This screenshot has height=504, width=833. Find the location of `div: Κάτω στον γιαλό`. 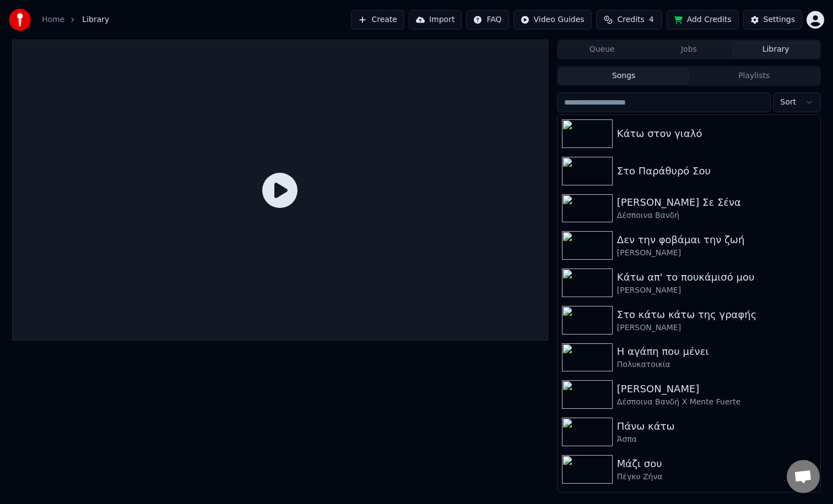

div: Κάτω στον γιαλό is located at coordinates (716, 134).